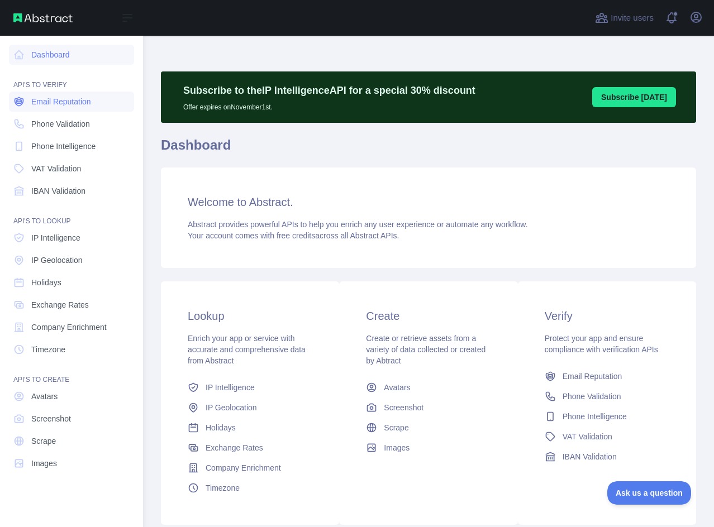 The image size is (714, 527). I want to click on a: Dashboard, so click(71, 55).